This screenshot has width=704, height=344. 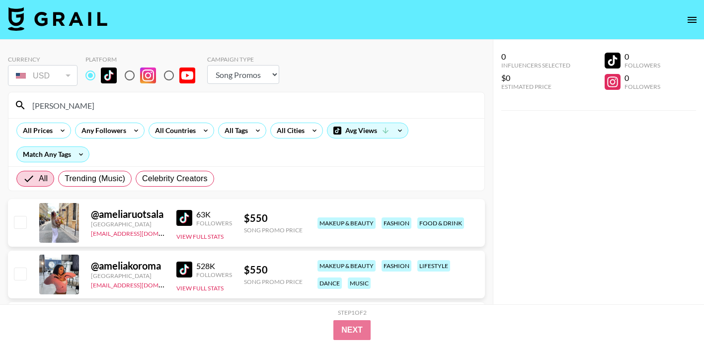 What do you see at coordinates (536, 86) in the screenshot?
I see `div: Estimated Price` at bounding box center [536, 86].